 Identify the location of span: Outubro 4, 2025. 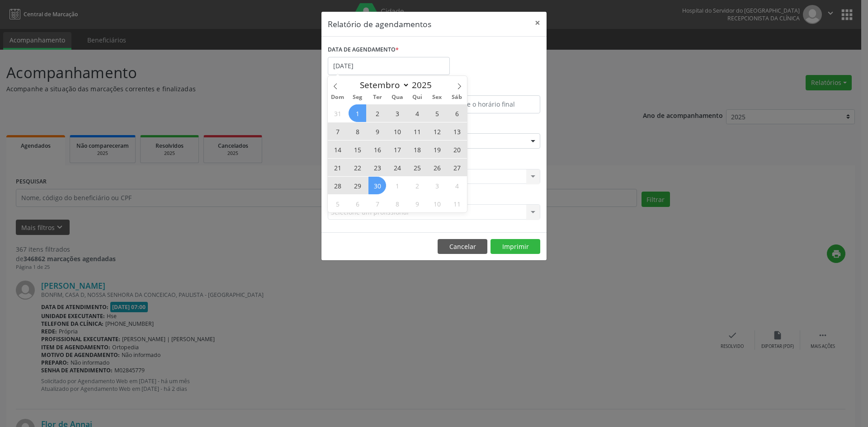
(457, 185).